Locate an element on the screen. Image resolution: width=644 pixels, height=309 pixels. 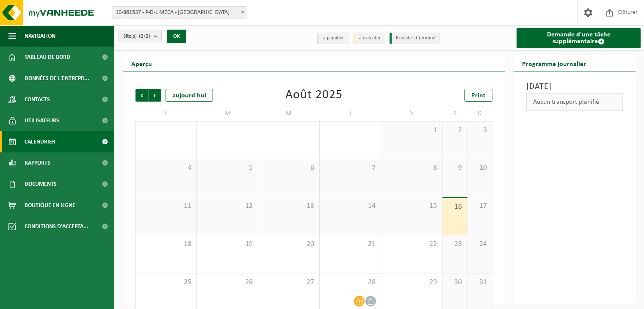
span: 28 is located at coordinates (350, 283).